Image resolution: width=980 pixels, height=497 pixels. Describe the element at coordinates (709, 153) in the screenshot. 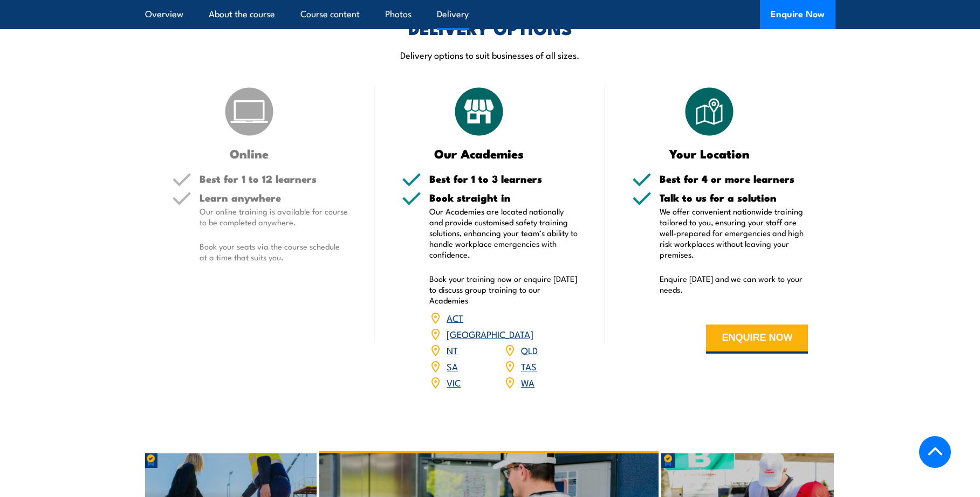

I see `h3: Your Location` at that location.